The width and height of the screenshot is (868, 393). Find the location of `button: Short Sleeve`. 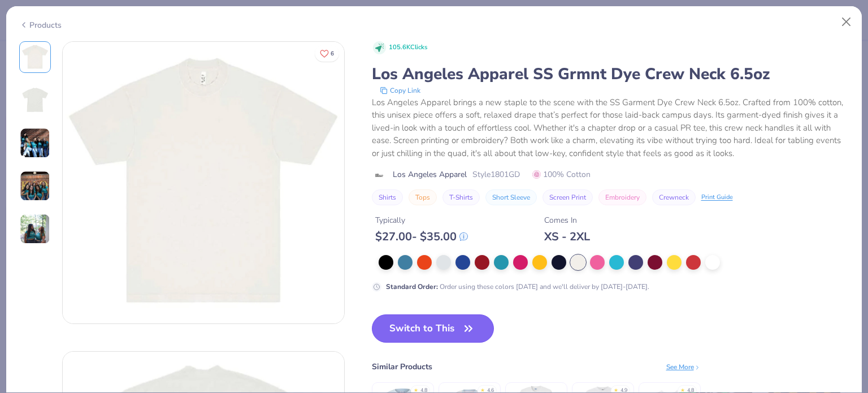

button: Short Sleeve is located at coordinates (511, 197).